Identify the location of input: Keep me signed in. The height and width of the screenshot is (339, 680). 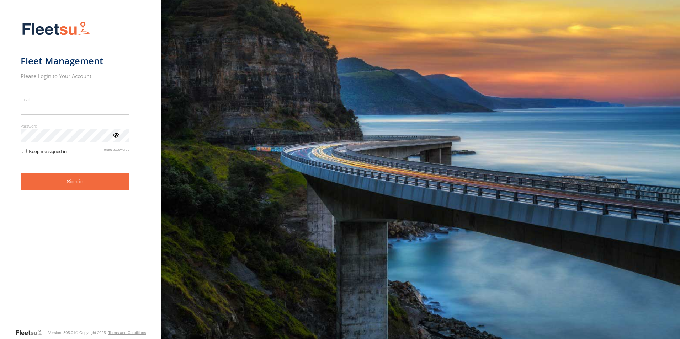
(24, 151).